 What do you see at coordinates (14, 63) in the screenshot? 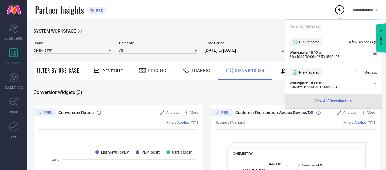
I see `span: WORKSPACE` at bounding box center [14, 63].